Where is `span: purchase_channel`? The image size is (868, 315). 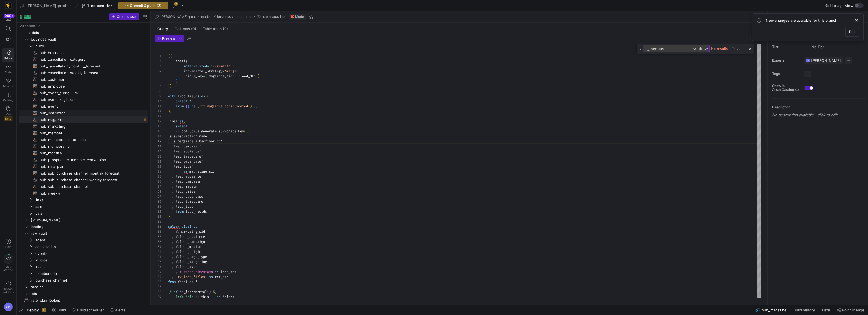
span: purchase_channel is located at coordinates (91, 280).